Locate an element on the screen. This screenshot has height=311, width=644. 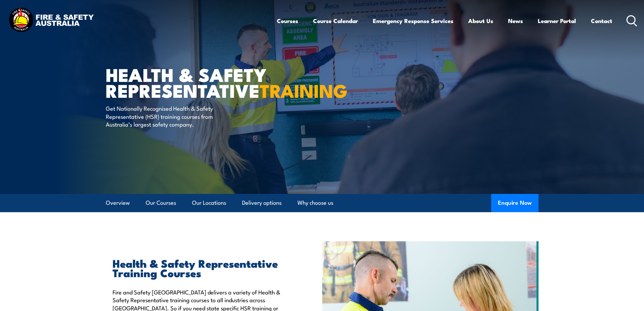
h1: Health & Safety Representative is located at coordinates (189, 82).